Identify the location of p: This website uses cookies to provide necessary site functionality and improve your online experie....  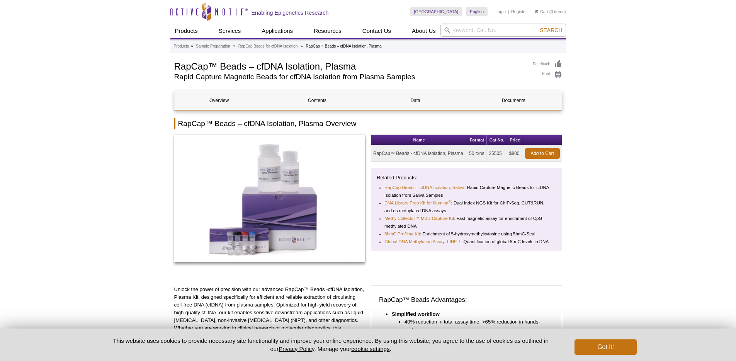
(331, 344).